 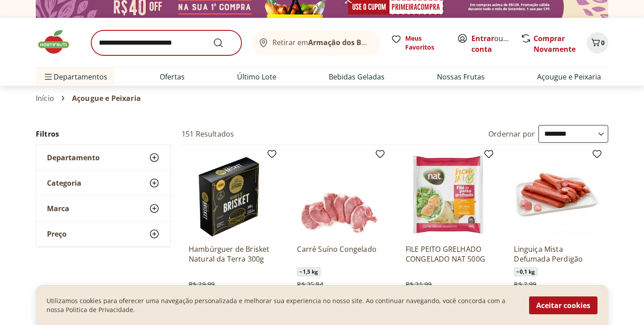 What do you see at coordinates (73, 157) in the screenshot?
I see `span: Departamento` at bounding box center [73, 157].